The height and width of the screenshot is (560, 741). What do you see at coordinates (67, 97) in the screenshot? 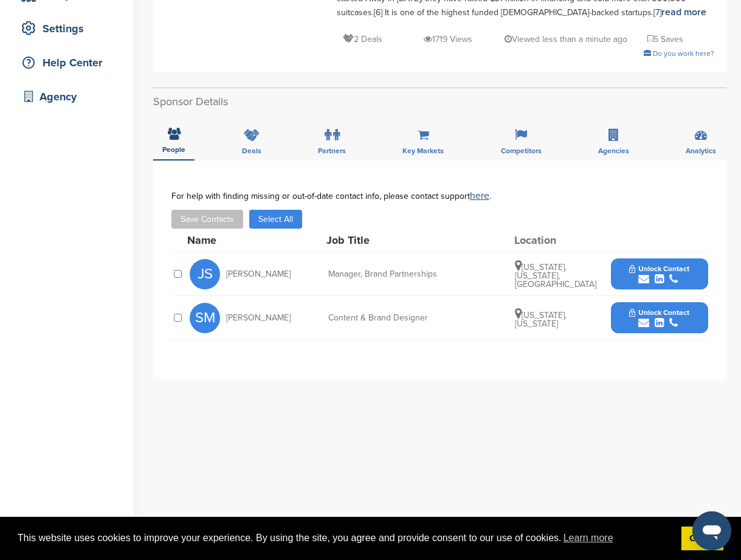
I see `a: Agency` at bounding box center [67, 97].